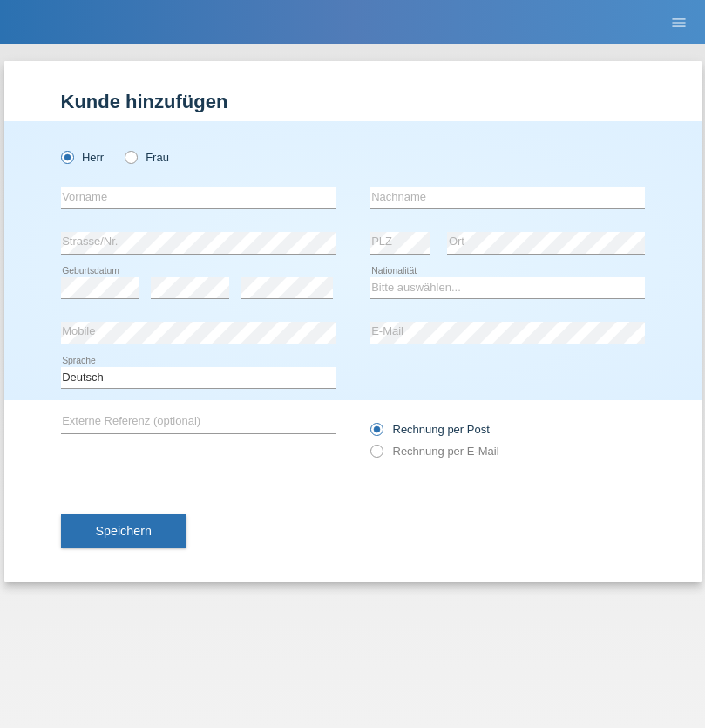 The height and width of the screenshot is (728, 705). What do you see at coordinates (66, 156) in the screenshot?
I see `input: Herr` at bounding box center [66, 156].